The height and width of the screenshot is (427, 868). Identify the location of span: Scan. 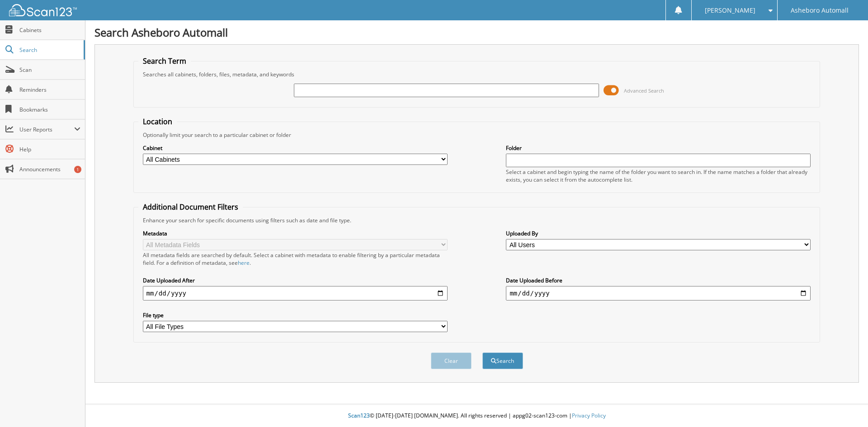
(49, 70).